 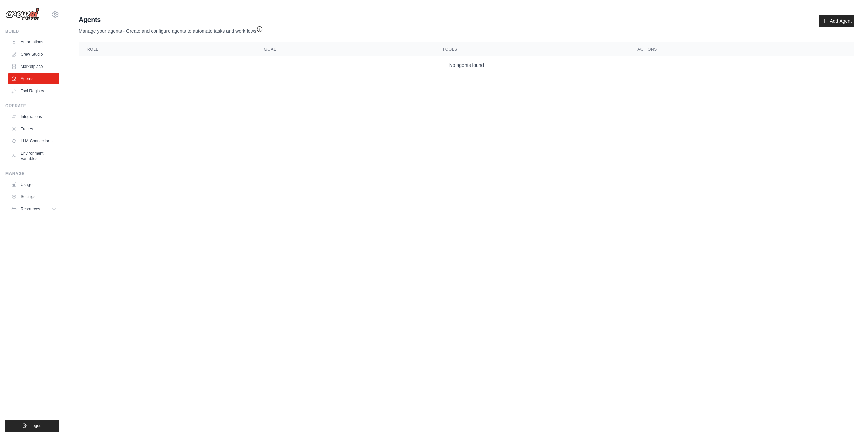 What do you see at coordinates (34, 54) in the screenshot?
I see `a: Crew Studio` at bounding box center [34, 54].